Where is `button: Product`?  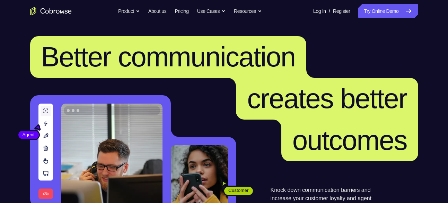
button: Product is located at coordinates (129, 11).